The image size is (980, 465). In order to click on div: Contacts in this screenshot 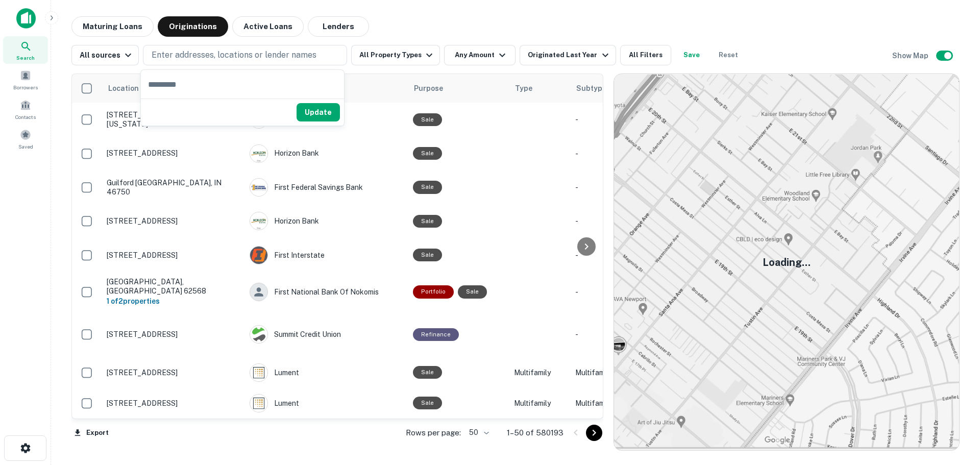, I will do `click(26, 110)`.